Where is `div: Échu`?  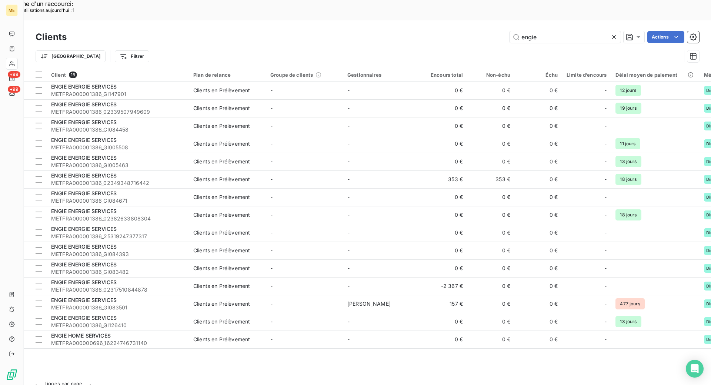
div: Échu is located at coordinates (538, 75).